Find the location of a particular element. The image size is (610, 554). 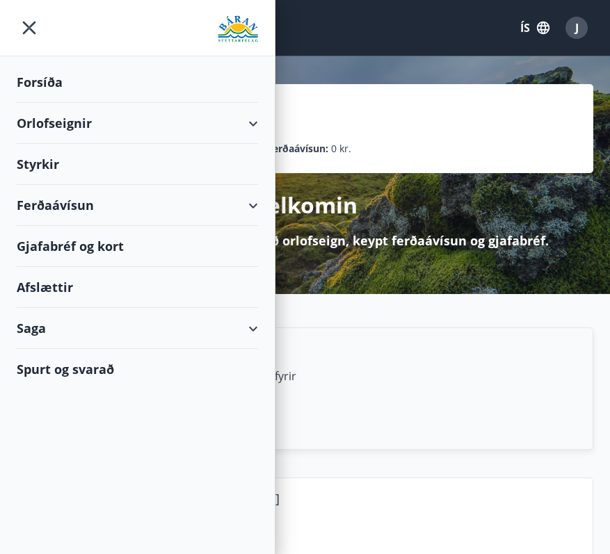

div: Forsíða is located at coordinates (137, 82).